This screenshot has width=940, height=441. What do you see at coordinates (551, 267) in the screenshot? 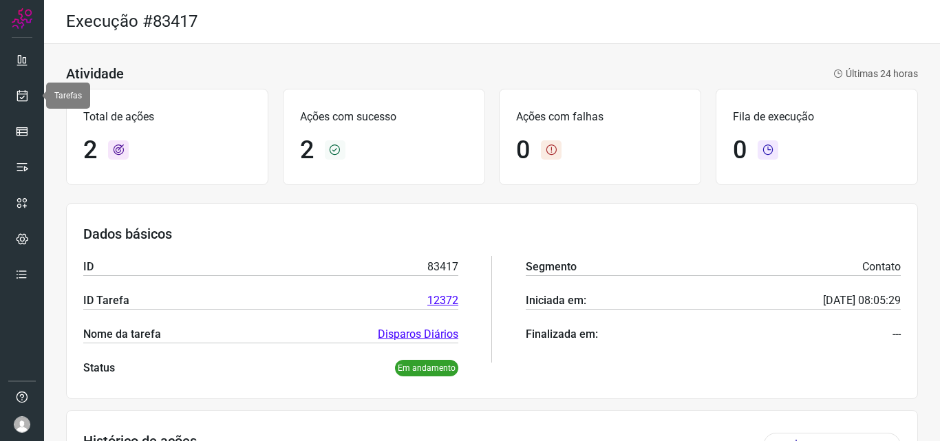
I see `p: Segmento` at bounding box center [551, 267].